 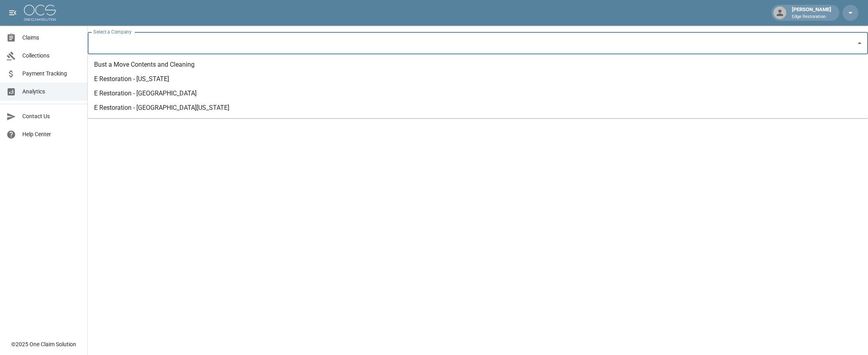 What do you see at coordinates (40, 13) in the screenshot?
I see `img: ocs-logo-white-transparent.png` at bounding box center [40, 13].